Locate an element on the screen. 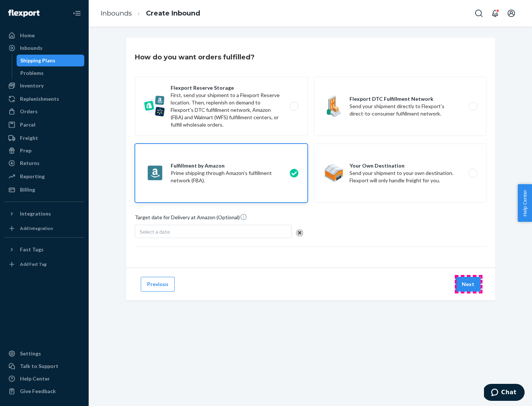  div: Add Fast Tag is located at coordinates (33, 264).